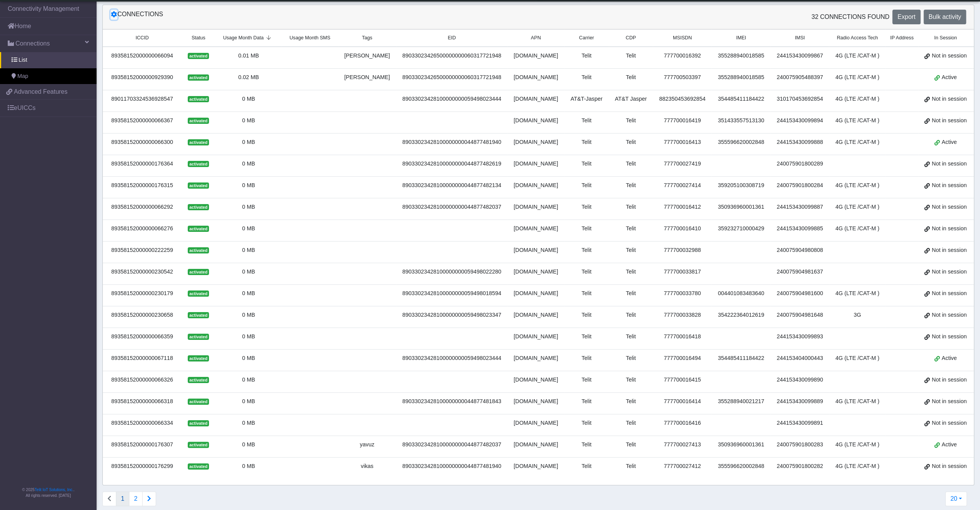 Image resolution: width=980 pixels, height=510 pixels. What do you see at coordinates (682, 423) in the screenshot?
I see `div: 777700016416` at bounding box center [682, 423].